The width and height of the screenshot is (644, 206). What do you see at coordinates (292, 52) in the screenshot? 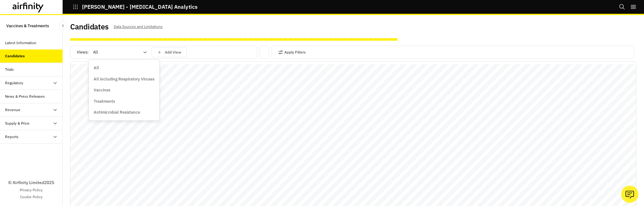
I see `button: Apply Filters` at bounding box center [292, 52].